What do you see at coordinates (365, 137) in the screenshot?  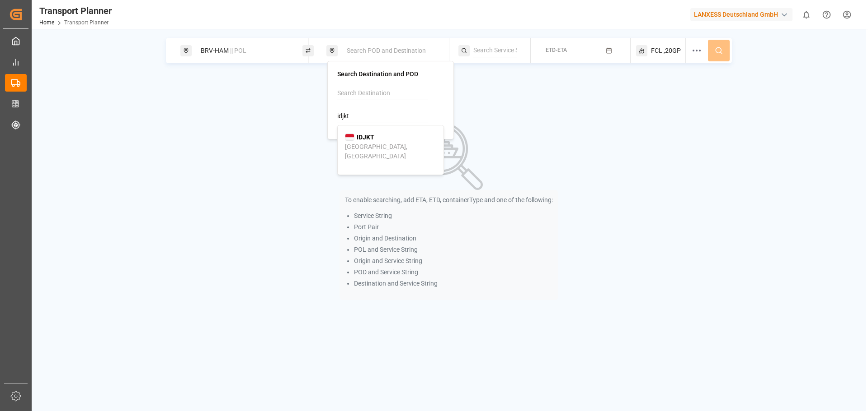 I see `b: IDJKT` at bounding box center [365, 137].